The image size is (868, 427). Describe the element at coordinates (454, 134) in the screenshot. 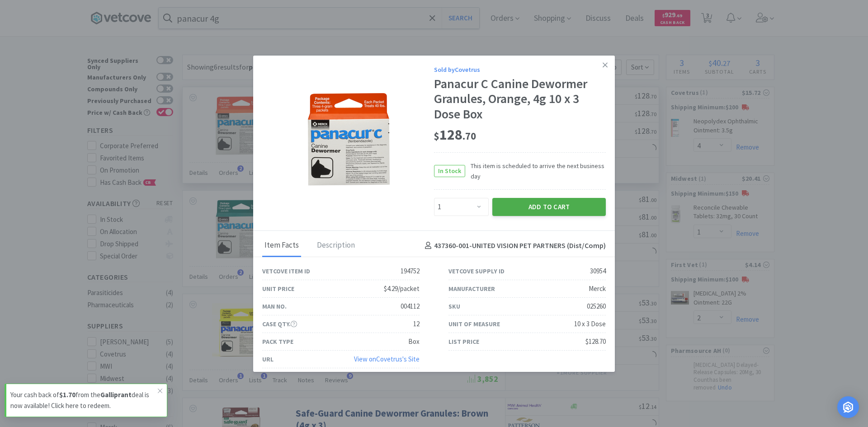

I see `span: 128` at that location.